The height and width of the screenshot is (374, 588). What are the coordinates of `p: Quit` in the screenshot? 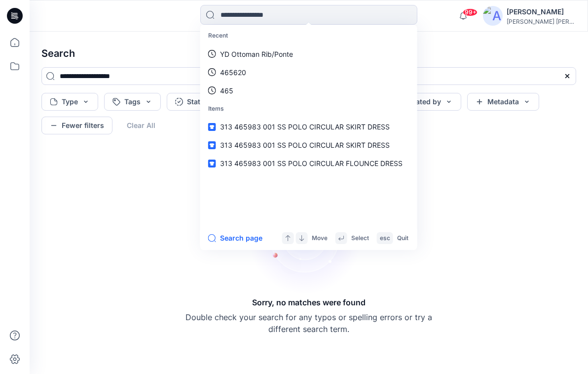 It's located at (402, 238).